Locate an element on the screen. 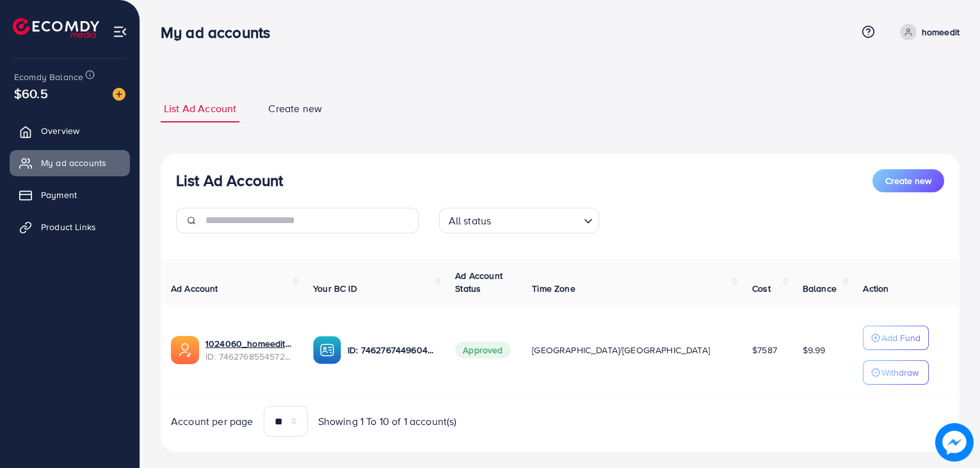 The image size is (980, 468). a: My ad accounts is located at coordinates (70, 163).